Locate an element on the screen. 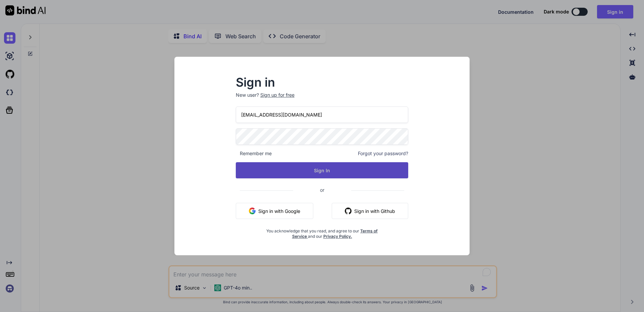 Image resolution: width=644 pixels, height=312 pixels. p: New user? is located at coordinates (322, 99).